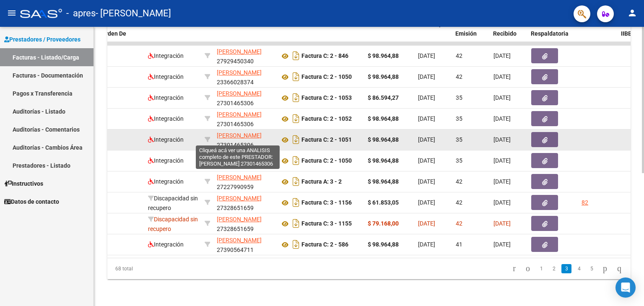 The image size is (644, 306). What do you see at coordinates (632, 13) in the screenshot?
I see `mat-icon: person` at bounding box center [632, 13].